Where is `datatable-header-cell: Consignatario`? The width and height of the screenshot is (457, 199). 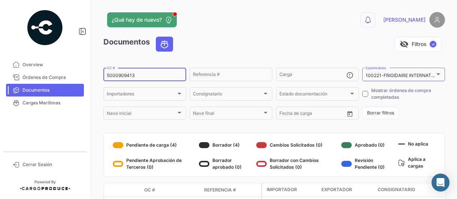 datatable-header-cell: Consignatario is located at coordinates (412, 190).